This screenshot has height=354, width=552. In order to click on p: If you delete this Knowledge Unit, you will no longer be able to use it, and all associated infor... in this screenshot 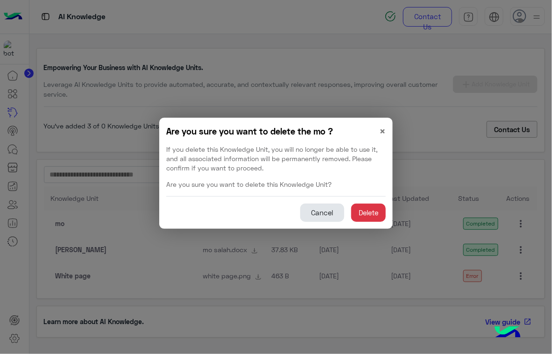, I will do `click(276, 159)`.